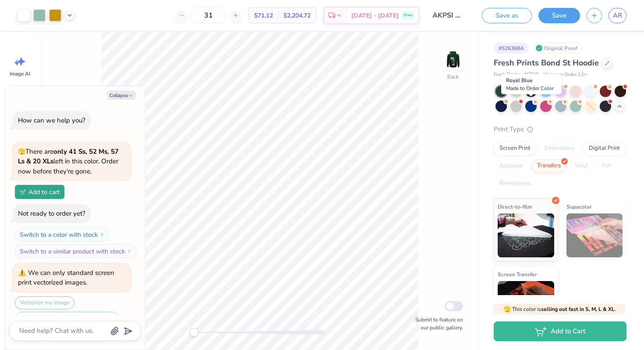 The image size is (644, 350). Describe the element at coordinates (263, 15) in the screenshot. I see `span: $71.12` at that location.